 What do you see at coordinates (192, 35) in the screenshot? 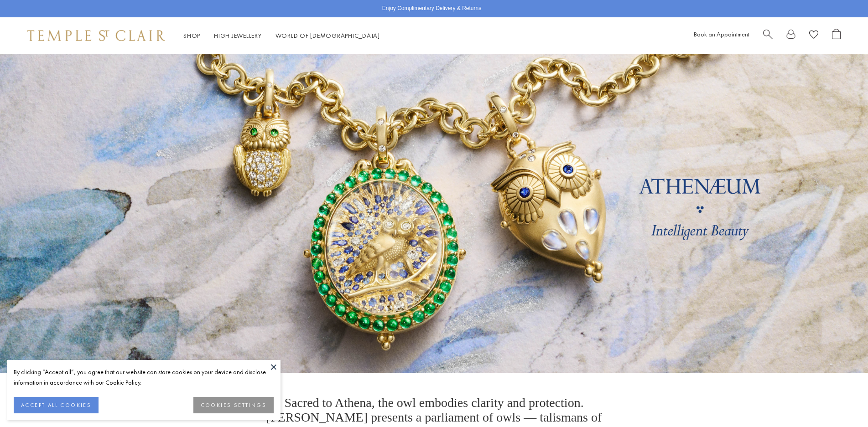
I see `a: ShopShop` at bounding box center [192, 35].